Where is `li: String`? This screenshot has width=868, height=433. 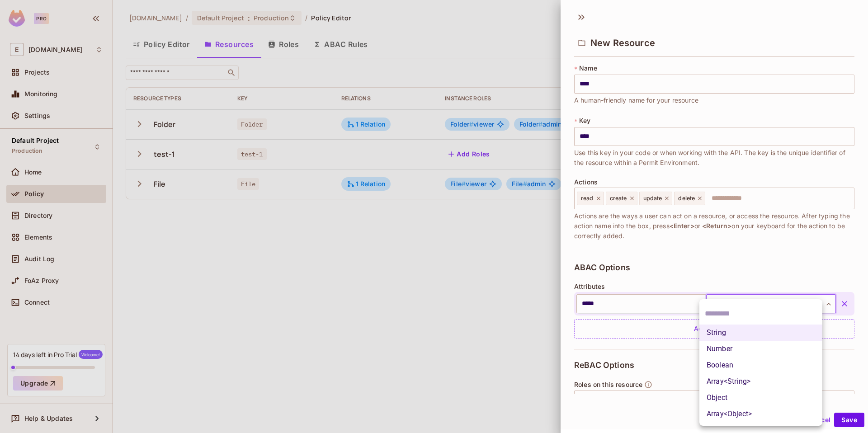
li: String is located at coordinates (761, 332).